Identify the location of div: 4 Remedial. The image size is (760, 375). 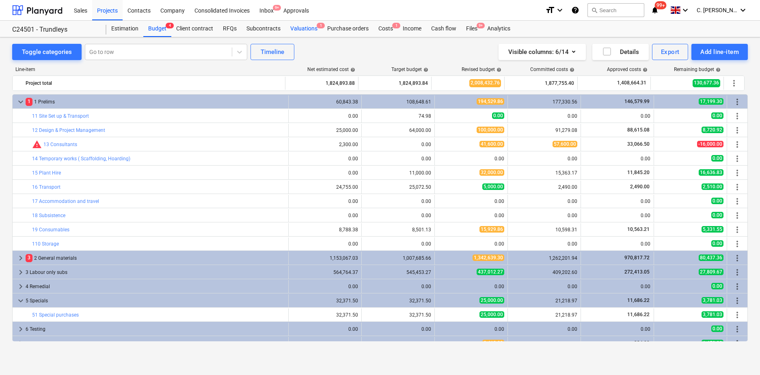
(155, 287).